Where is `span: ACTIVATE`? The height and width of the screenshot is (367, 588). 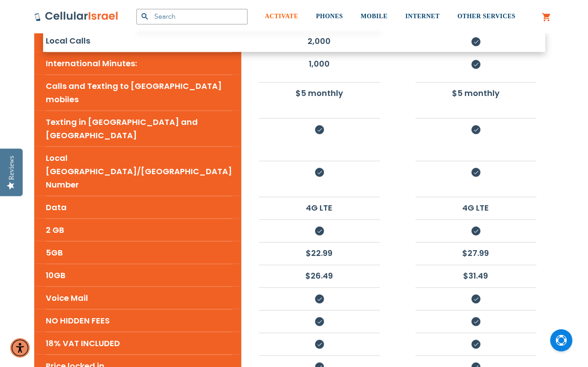 span: ACTIVATE is located at coordinates (281, 16).